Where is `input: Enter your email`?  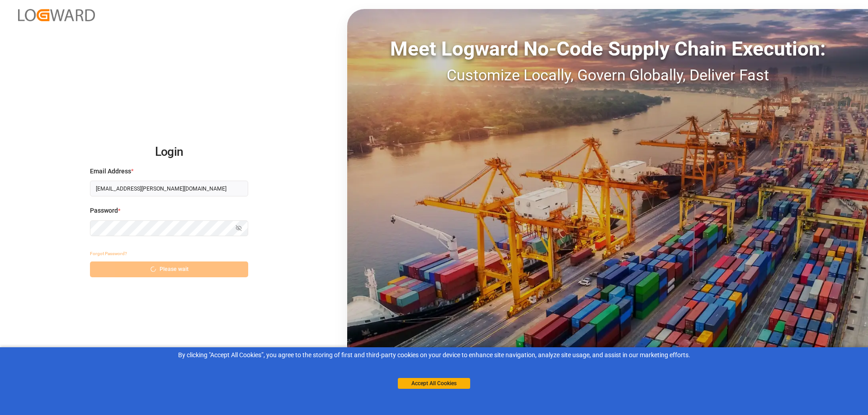 input: Enter your email is located at coordinates (169, 188).